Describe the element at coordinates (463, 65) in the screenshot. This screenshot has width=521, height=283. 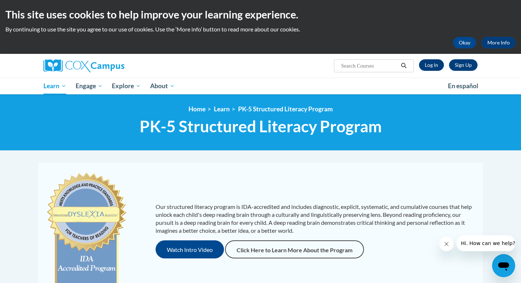
I see `a: Register` at that location.